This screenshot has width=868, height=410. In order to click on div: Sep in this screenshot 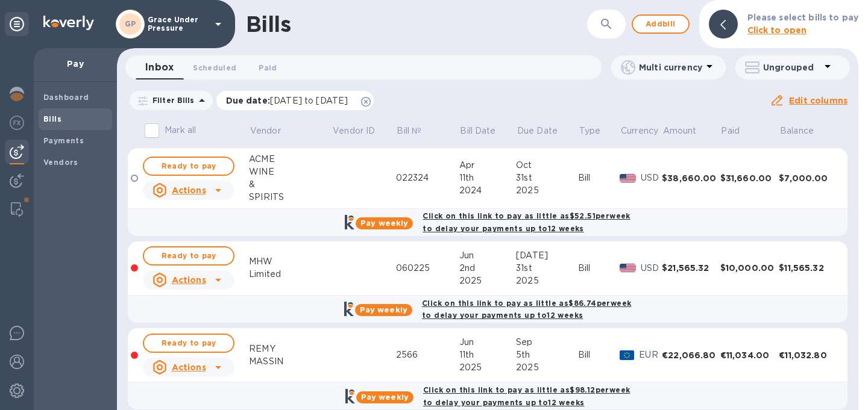, I will do `click(547, 342)`.